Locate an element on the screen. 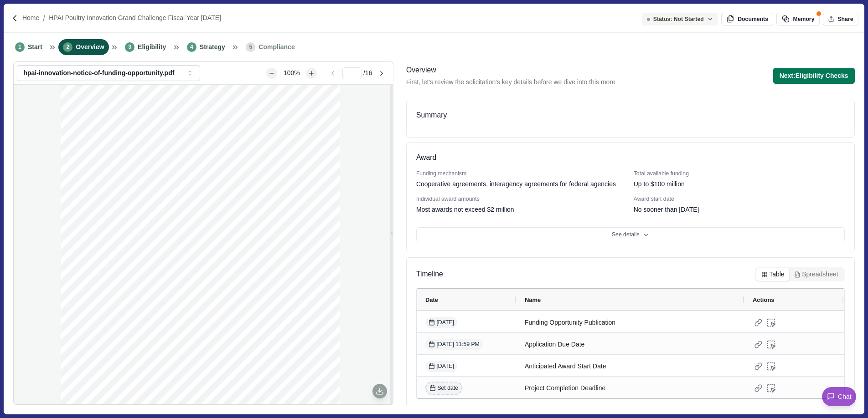 The image size is (868, 418). span: 202 is located at coordinates (127, 352).